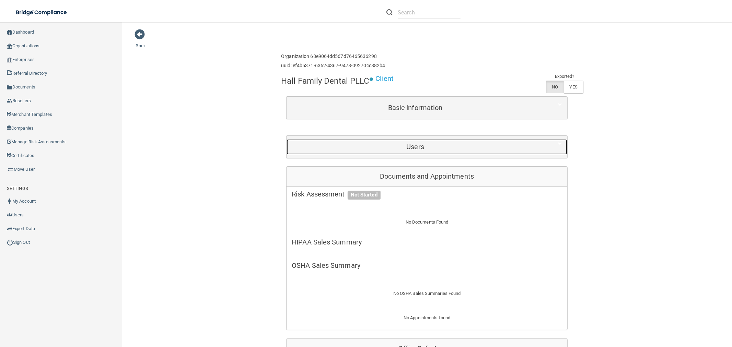  Describe the element at coordinates (565, 77) in the screenshot. I see `td: Exported?` at that location.